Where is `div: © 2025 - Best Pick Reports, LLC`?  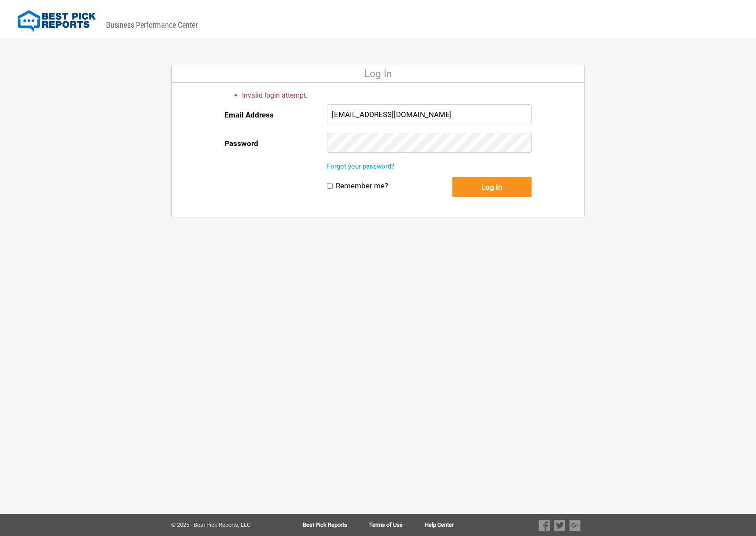
div: © 2025 - Best Pick Reports, LLC is located at coordinates (223, 525).